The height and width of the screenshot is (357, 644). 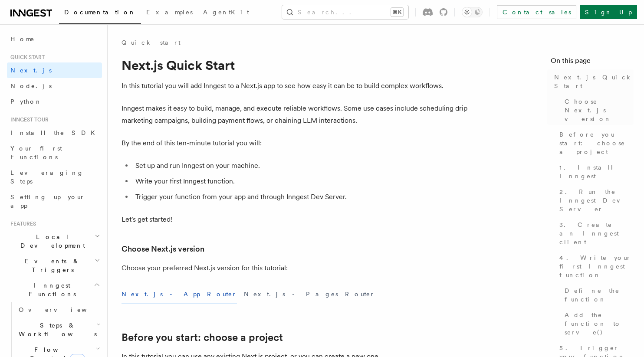 What do you see at coordinates (301, 166) in the screenshot?
I see `li: Set up and run Inngest on your machine.` at bounding box center [301, 166].